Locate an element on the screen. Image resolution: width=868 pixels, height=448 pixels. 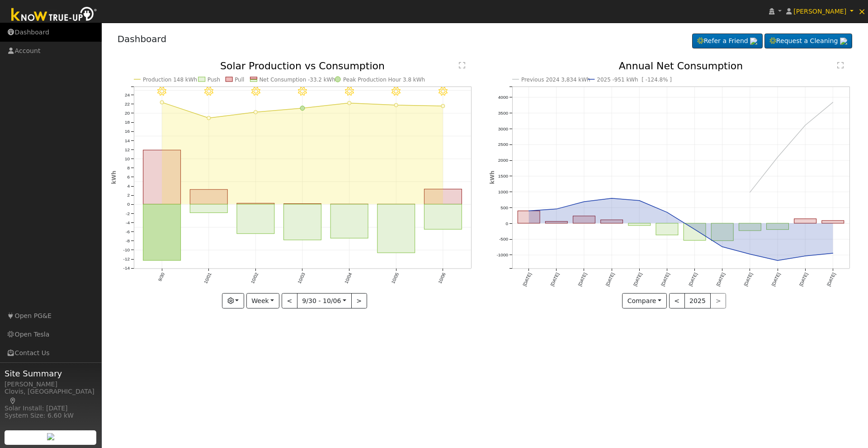
text: 16 is located at coordinates (128, 131).